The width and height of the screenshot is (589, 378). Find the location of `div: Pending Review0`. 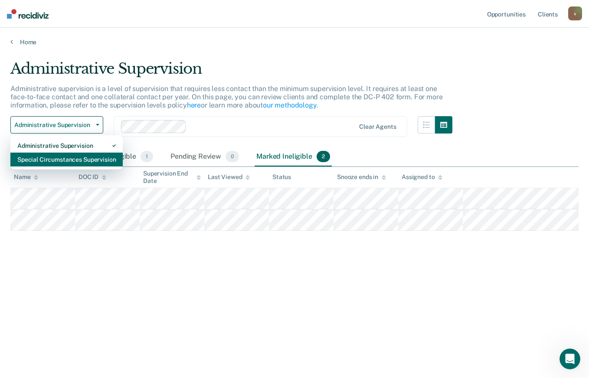

div: Pending Review0 is located at coordinates (205, 157).